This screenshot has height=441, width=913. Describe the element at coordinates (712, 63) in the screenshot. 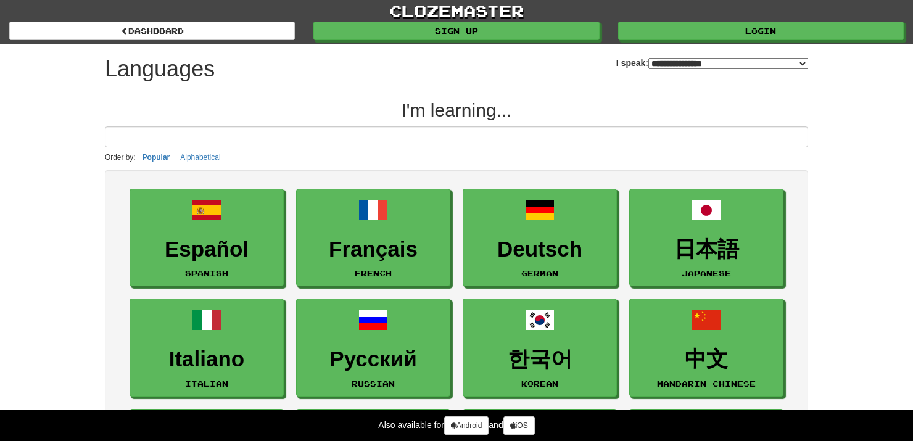

I see `label: I speak:` at that location.